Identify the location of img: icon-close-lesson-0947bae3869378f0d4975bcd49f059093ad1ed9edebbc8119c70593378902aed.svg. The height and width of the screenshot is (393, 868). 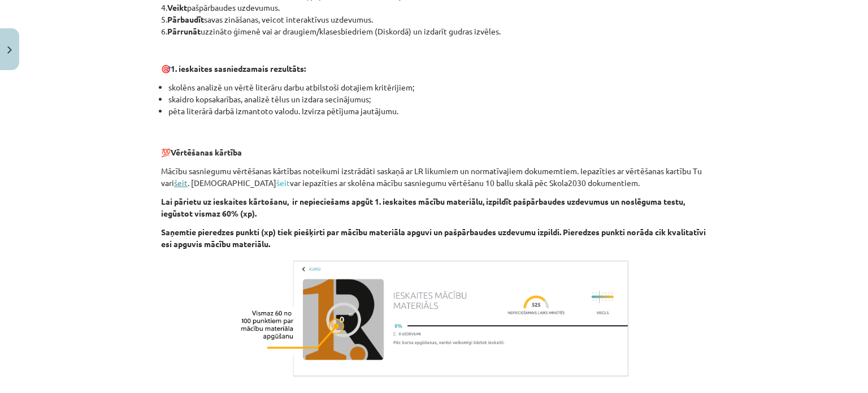
(9, 50).